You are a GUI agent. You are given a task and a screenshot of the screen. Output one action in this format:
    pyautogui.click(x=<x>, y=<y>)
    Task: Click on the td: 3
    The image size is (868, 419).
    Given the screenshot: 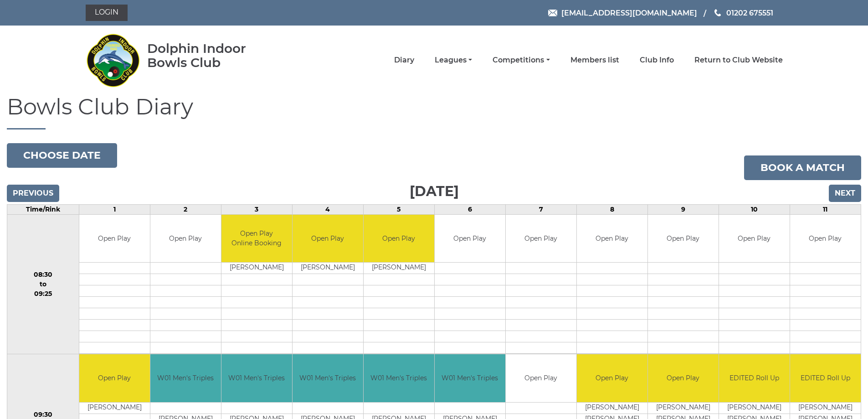 What is the action you would take?
    pyautogui.click(x=257, y=210)
    